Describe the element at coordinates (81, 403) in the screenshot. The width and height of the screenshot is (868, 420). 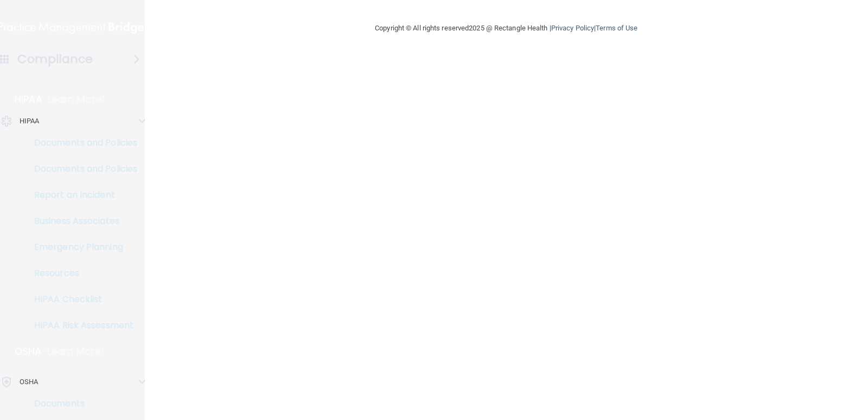
I see `p: Documents` at that location.